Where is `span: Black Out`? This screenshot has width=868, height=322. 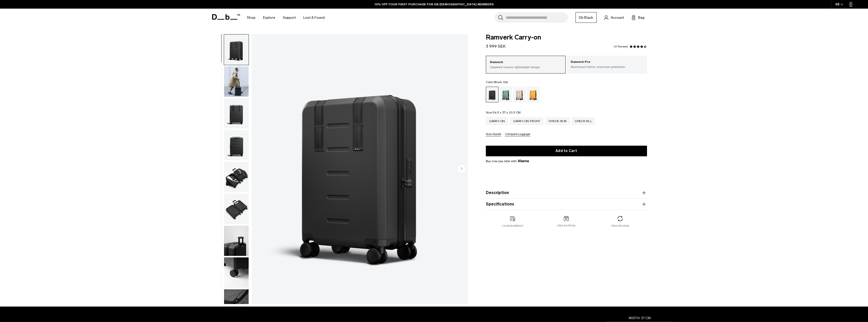 span: Black Out is located at coordinates (501, 82).